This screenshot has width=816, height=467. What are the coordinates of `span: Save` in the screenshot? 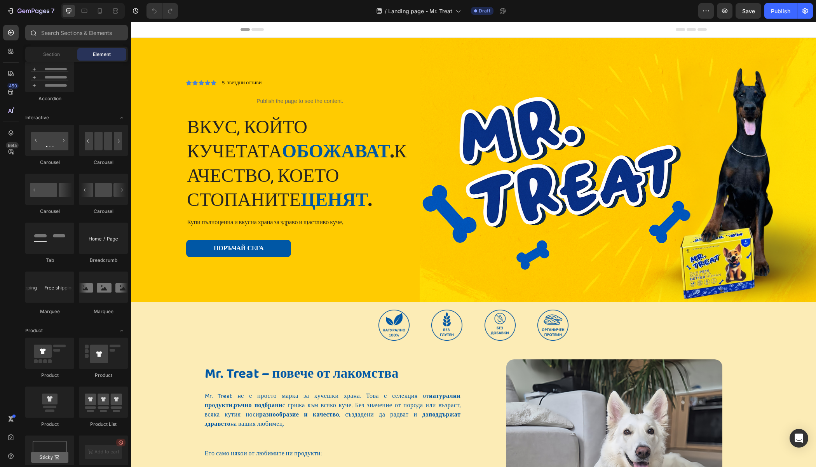 It's located at (749, 11).